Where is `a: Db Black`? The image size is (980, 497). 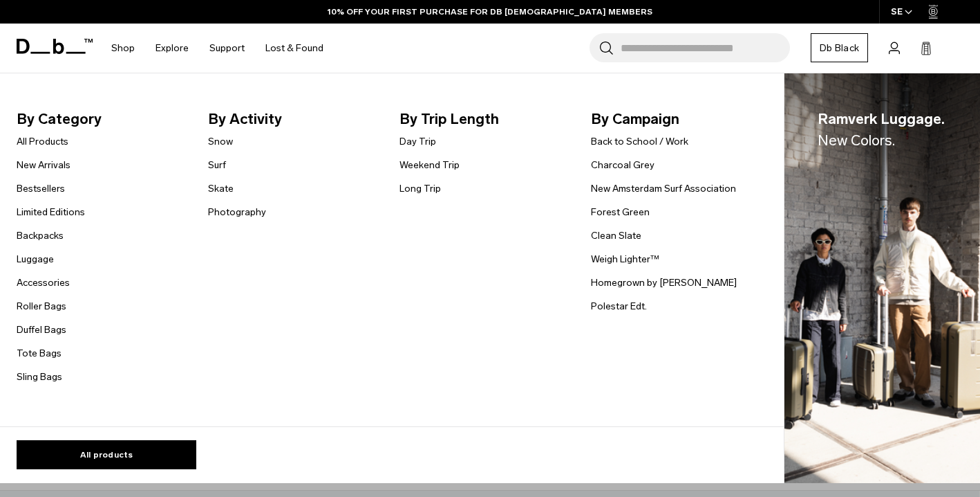 a: Db Black is located at coordinates (839, 48).